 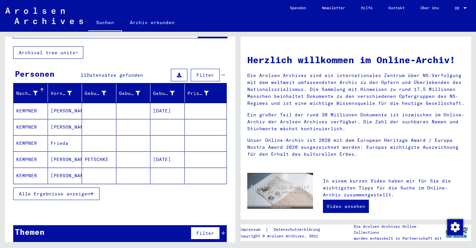 I want to click on button: Alle Ergebnisse anzeigen, so click(x=56, y=194).